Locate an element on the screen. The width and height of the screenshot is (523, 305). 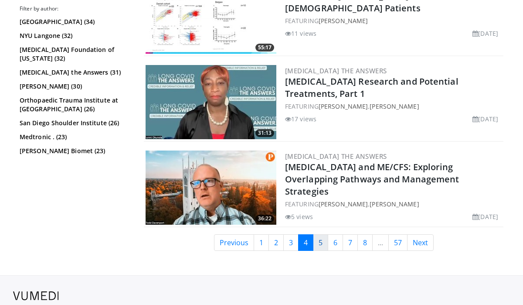
a: 8 is located at coordinates (365, 242).